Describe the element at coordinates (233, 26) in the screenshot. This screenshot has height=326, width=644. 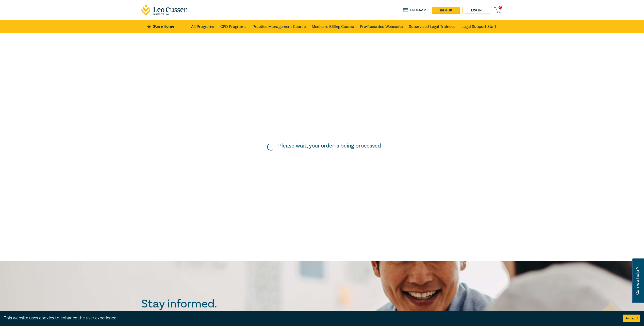
I see `a: CPD Programs` at that location.